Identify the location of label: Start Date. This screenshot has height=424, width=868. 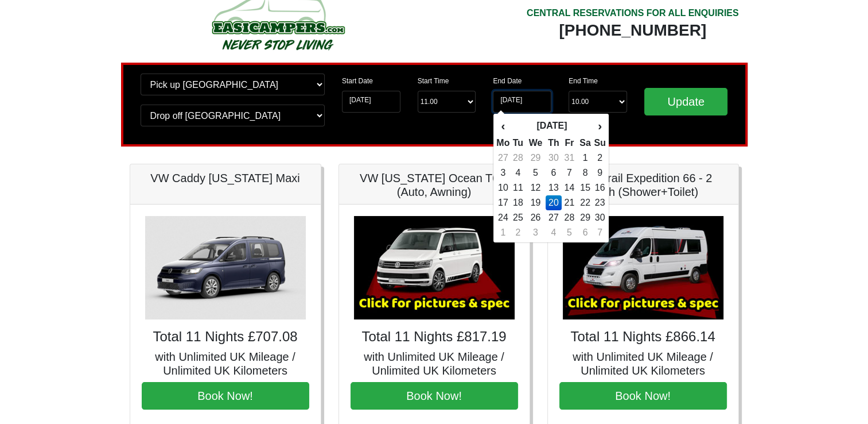
(357, 81).